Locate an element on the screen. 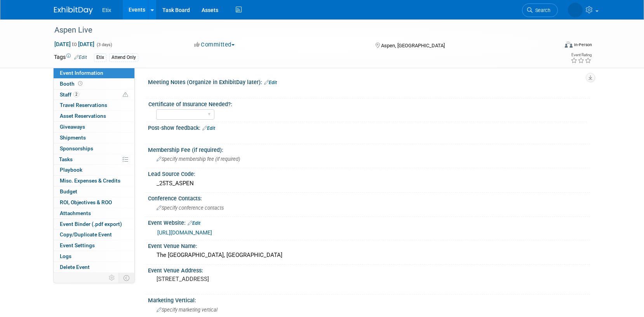  td: Tags is located at coordinates (70, 57).